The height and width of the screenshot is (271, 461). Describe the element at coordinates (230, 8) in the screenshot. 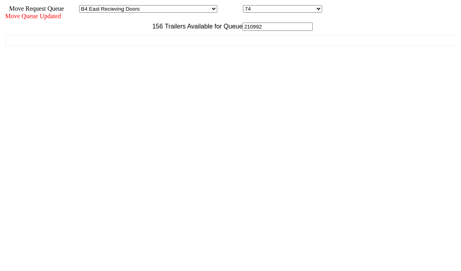

I see `span: Location` at that location.